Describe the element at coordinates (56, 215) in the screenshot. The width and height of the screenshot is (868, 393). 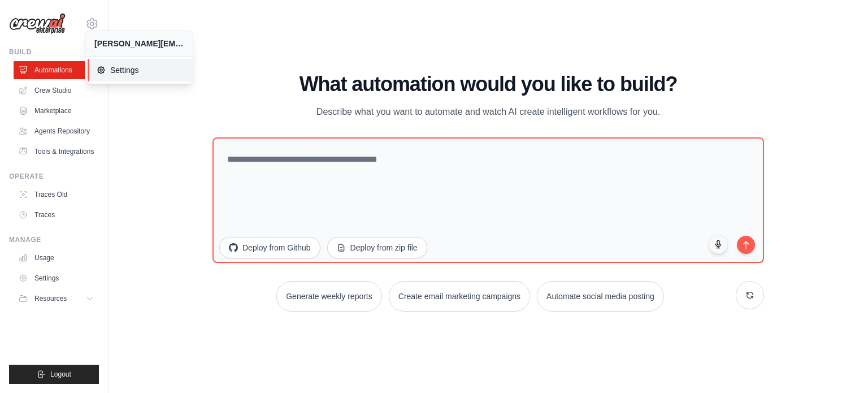
I see `a: Traces` at that location.